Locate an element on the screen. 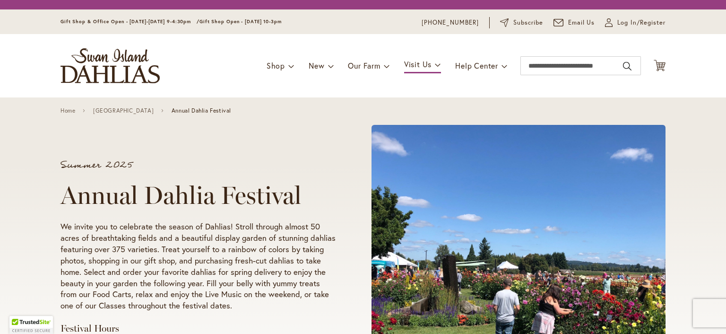  h1: Annual Dahlia Festival is located at coordinates (198, 195).